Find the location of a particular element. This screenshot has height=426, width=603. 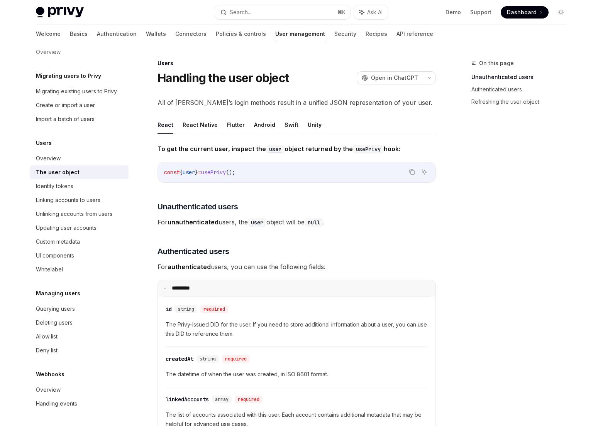

a: Basics is located at coordinates (79, 34).